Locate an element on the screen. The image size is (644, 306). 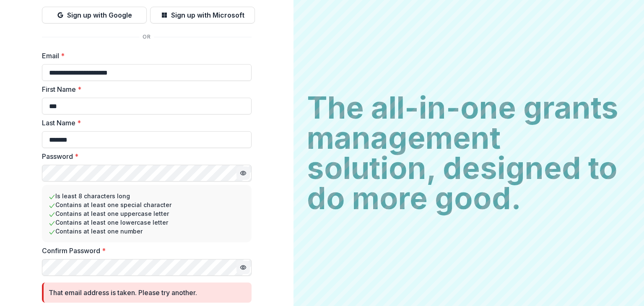
button: Sign up with Google is located at coordinates (94, 15).